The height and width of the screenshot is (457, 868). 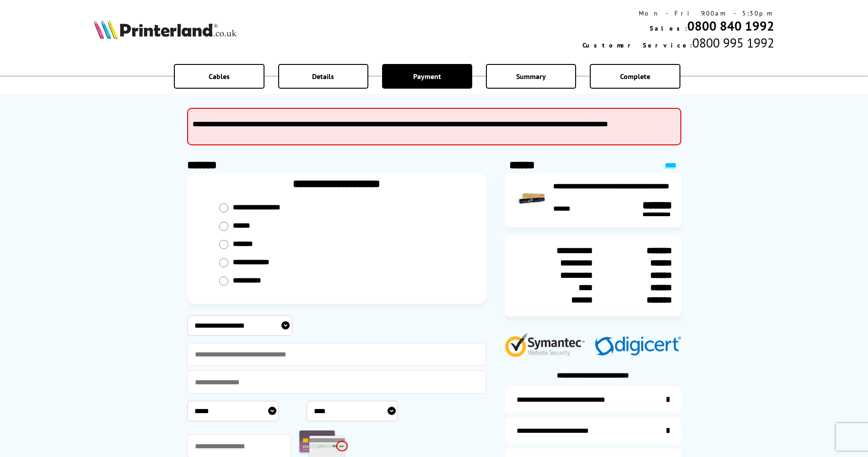 What do you see at coordinates (730, 26) in the screenshot?
I see `b: 0800 840 1992` at bounding box center [730, 26].